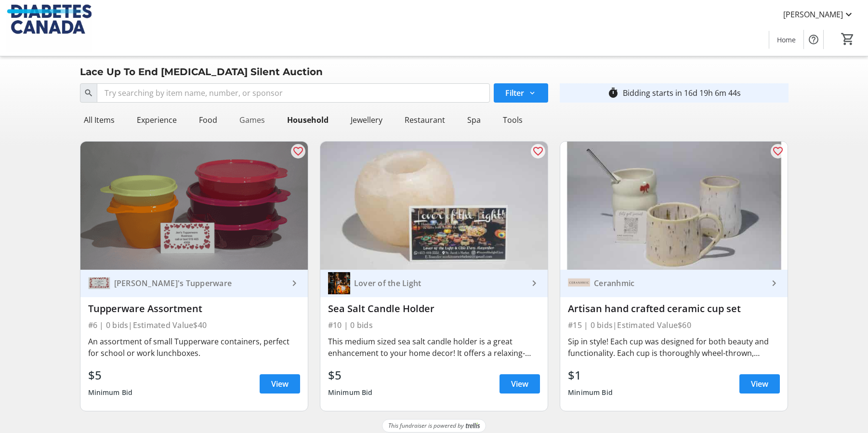 The height and width of the screenshot is (433, 868). I want to click on div: #6 | 0 bids | Estimated Value $40, so click(194, 325).